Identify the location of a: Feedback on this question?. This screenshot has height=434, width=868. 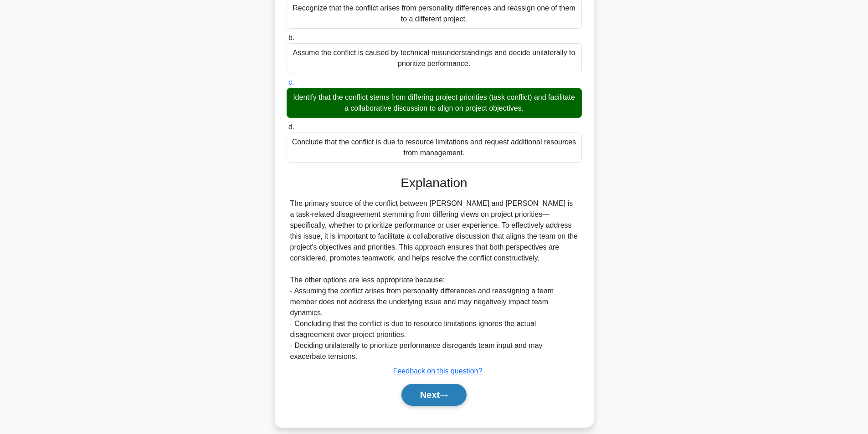
(438, 371).